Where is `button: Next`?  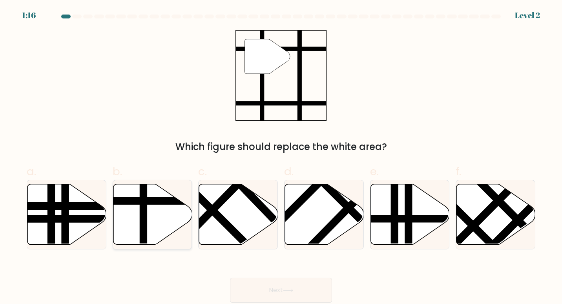
button: Next is located at coordinates (281, 290).